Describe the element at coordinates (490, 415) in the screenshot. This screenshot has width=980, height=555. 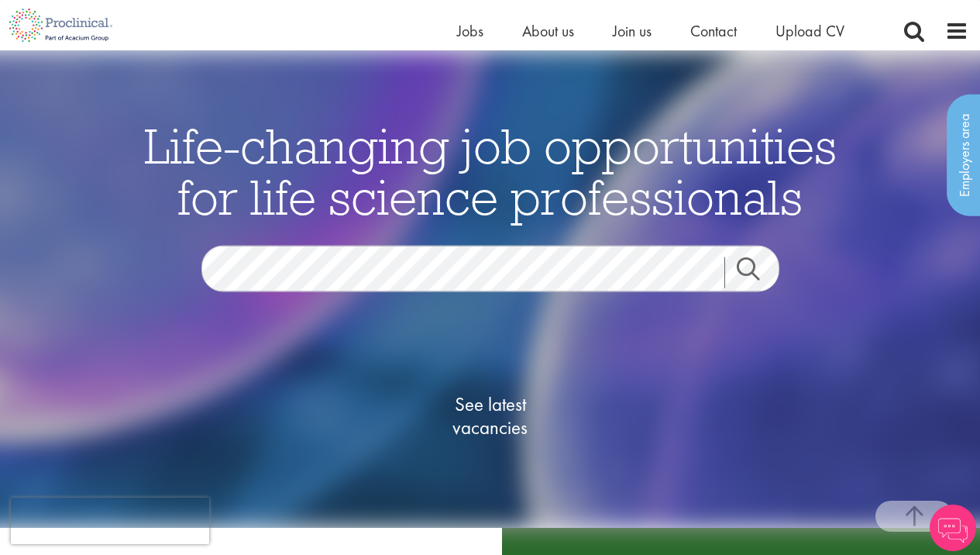
I see `a: See latestvacancies` at that location.